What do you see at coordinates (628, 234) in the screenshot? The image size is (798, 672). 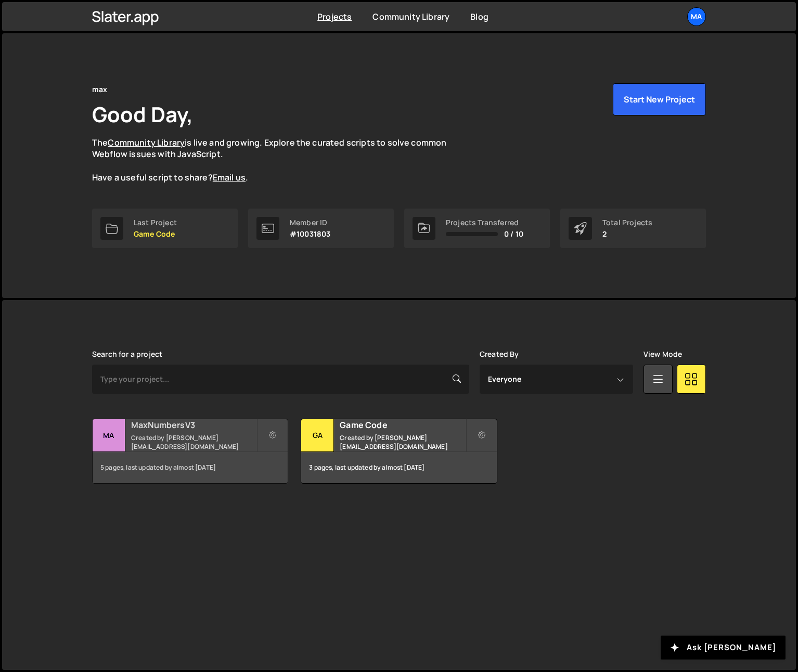 I see `p: 2` at bounding box center [628, 234].